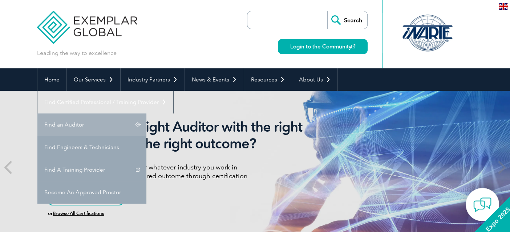 The image size is (510, 232). Describe the element at coordinates (323, 47) in the screenshot. I see `a: Login to the Community` at that location.